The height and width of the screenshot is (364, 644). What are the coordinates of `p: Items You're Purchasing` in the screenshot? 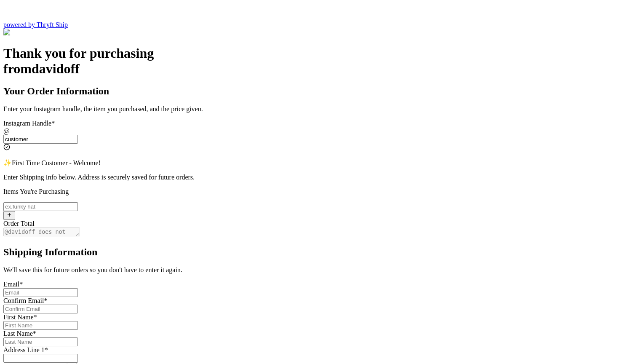 It's located at (322, 191).